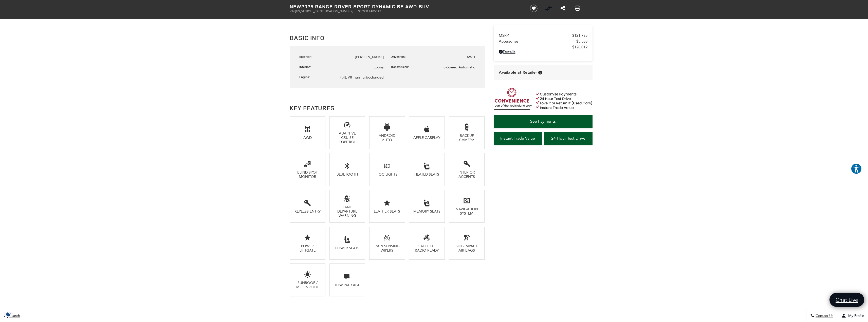  I want to click on div: Engine:, so click(306, 77).